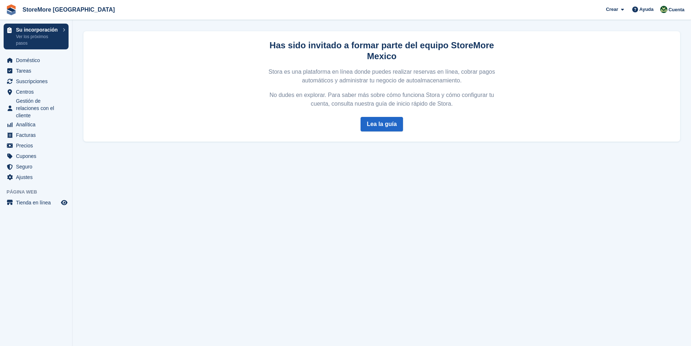 Image resolution: width=691 pixels, height=346 pixels. What do you see at coordinates (612, 9) in the screenshot?
I see `span: Crear` at bounding box center [612, 9].